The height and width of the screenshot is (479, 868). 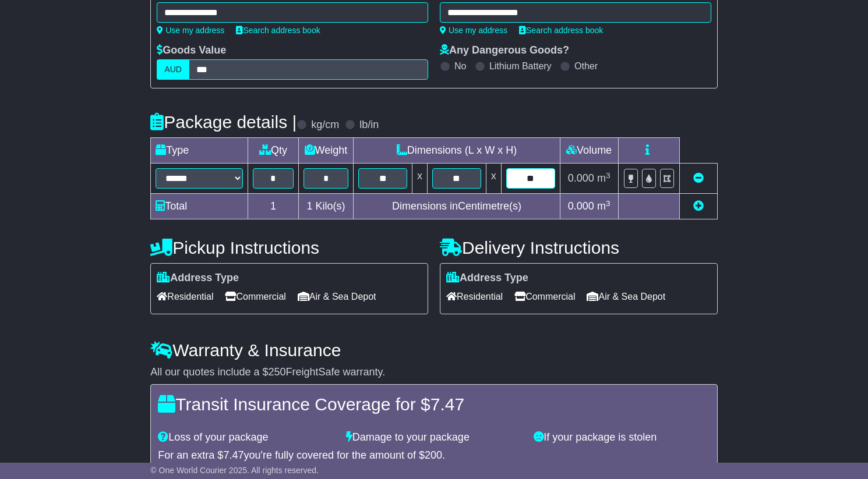 What do you see at coordinates (433, 404) in the screenshot?
I see `h4: Transit Insurance Coverage for $` at bounding box center [433, 404].